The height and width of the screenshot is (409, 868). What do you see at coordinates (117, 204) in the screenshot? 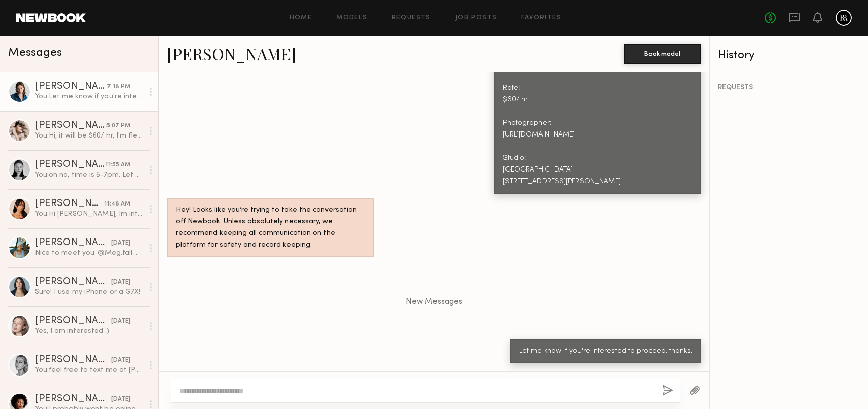
I see `div: 11:48 AM` at bounding box center [117, 204].